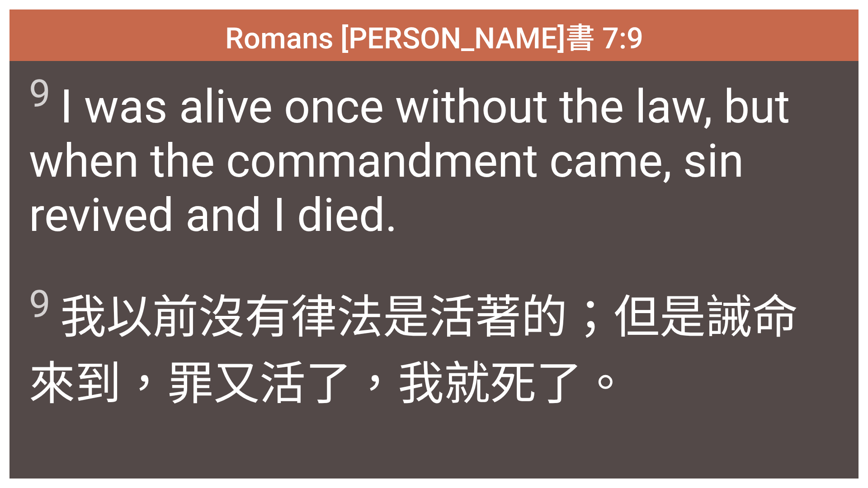 This screenshot has width=868, height=488. Describe the element at coordinates (559, 384) in the screenshot. I see `wg1161: 死了` at that location.